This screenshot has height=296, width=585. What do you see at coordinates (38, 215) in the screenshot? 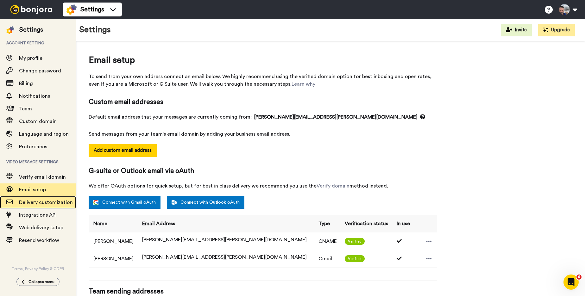
I see `span: Integrations API` at bounding box center [38, 215].